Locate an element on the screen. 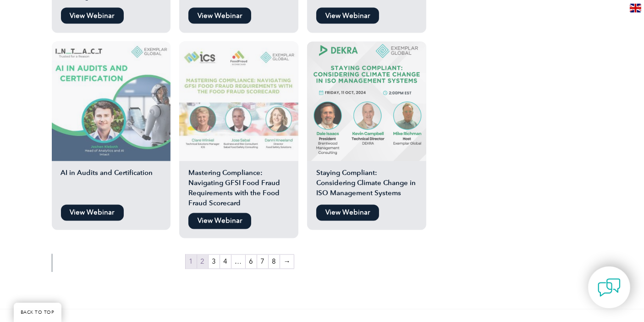 The width and height of the screenshot is (644, 322). a: AI in Audits and Certification is located at coordinates (111, 121).